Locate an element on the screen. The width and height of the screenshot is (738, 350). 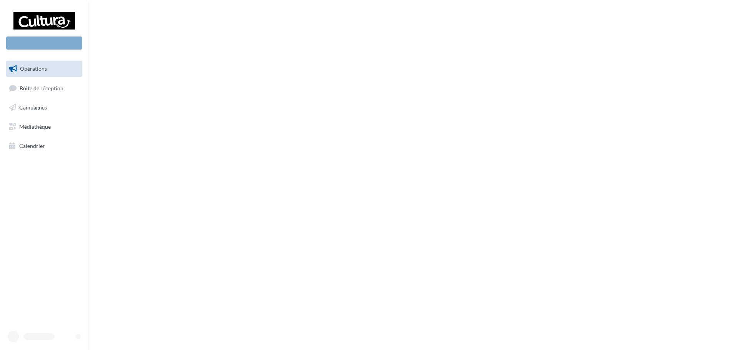
span: Opérations is located at coordinates (33, 68).